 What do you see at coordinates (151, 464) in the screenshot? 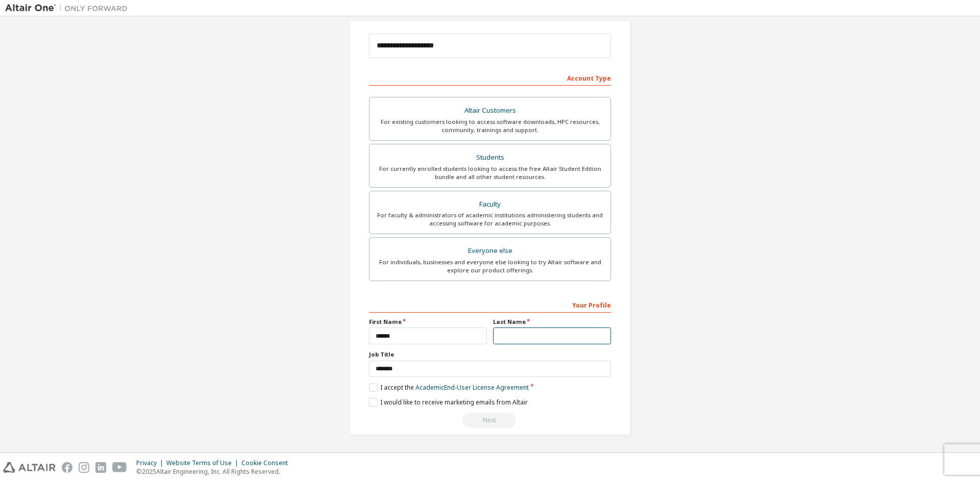
I see `div: Privacy` at bounding box center [151, 464].